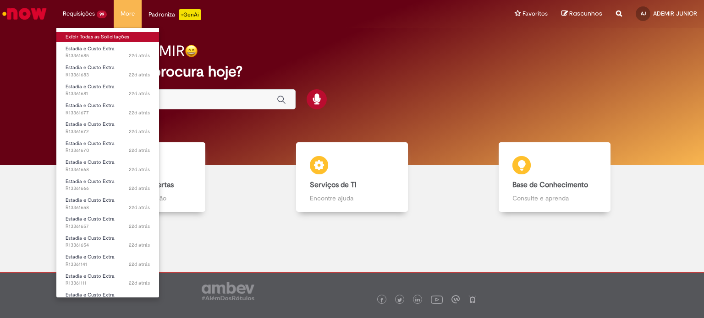 The width and height of the screenshot is (704, 318). I want to click on time: 06/08/2025 17:05:16, so click(139, 264).